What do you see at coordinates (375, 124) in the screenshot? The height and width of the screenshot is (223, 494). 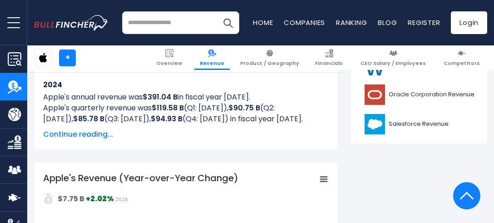 I see `img: CRM logo` at bounding box center [375, 124].